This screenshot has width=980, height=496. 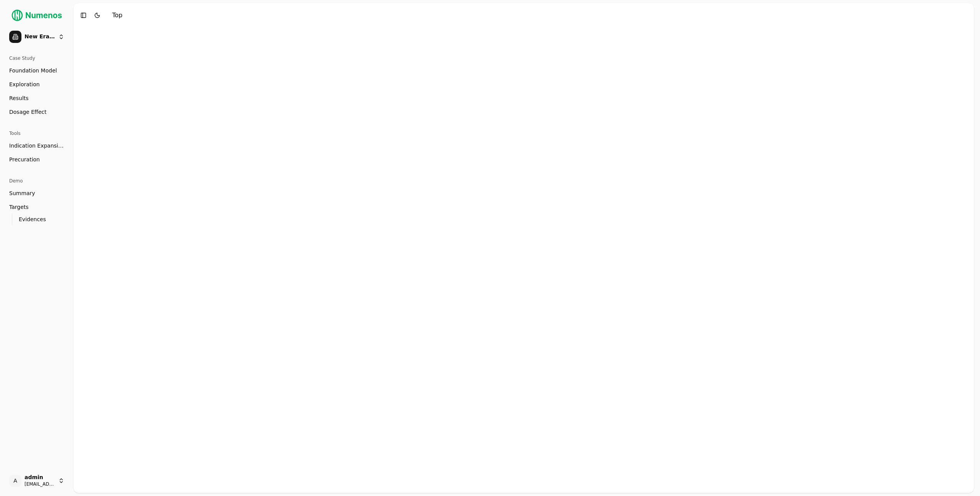 I want to click on div: Demo, so click(x=37, y=181).